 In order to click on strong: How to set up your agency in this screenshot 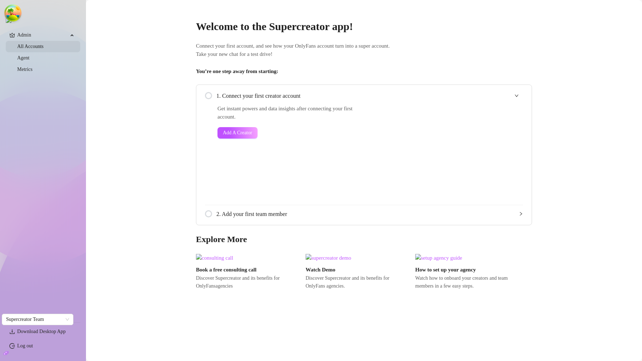, I will do `click(446, 270)`.